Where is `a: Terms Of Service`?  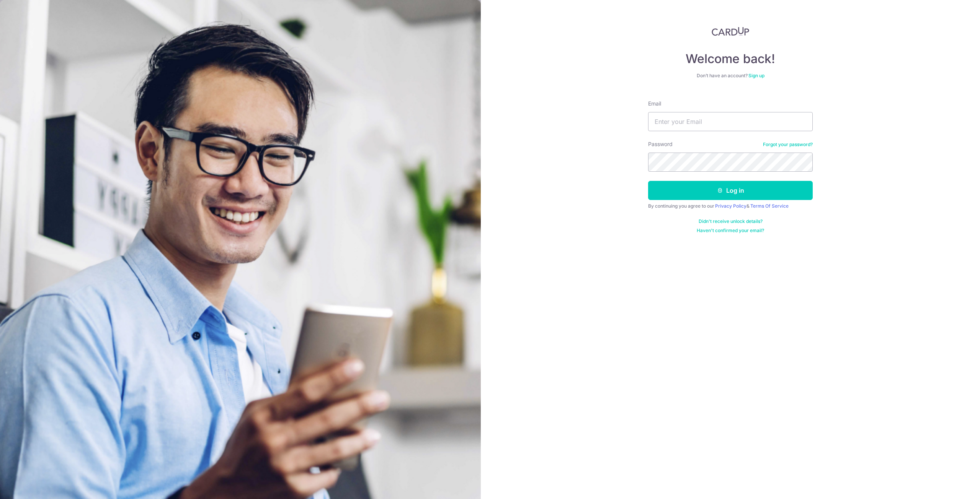 a: Terms Of Service is located at coordinates (770, 206).